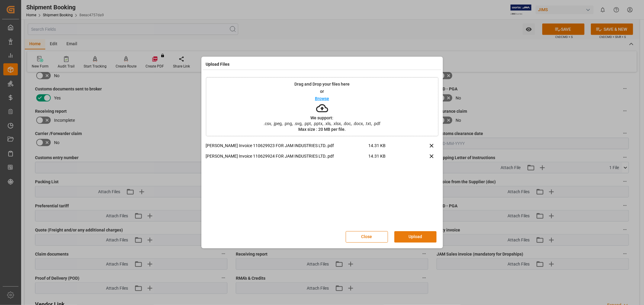  Describe the element at coordinates (322, 91) in the screenshot. I see `p: or` at that location.